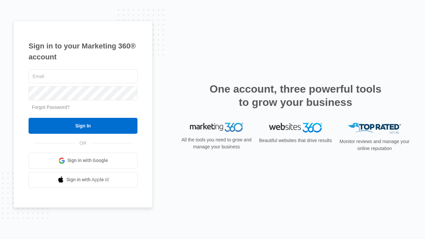 The height and width of the screenshot is (239, 425). Describe the element at coordinates (83, 161) in the screenshot. I see `a: Sign in with Google` at that location.